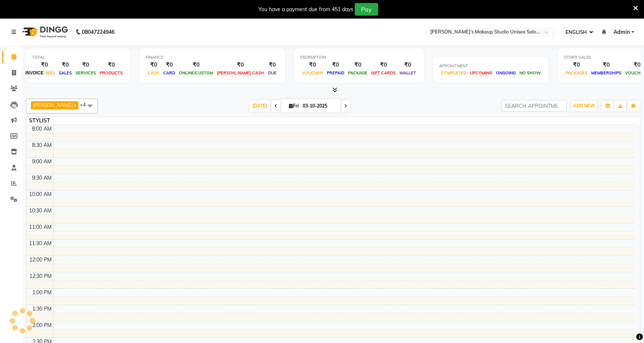  Describe the element at coordinates (42, 293) in the screenshot. I see `div: 1:00 PM` at that location.